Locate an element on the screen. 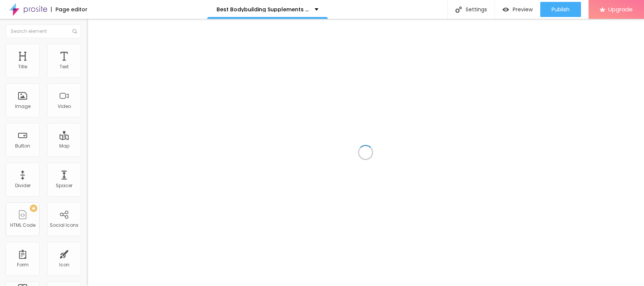  div: Text is located at coordinates (64, 67).